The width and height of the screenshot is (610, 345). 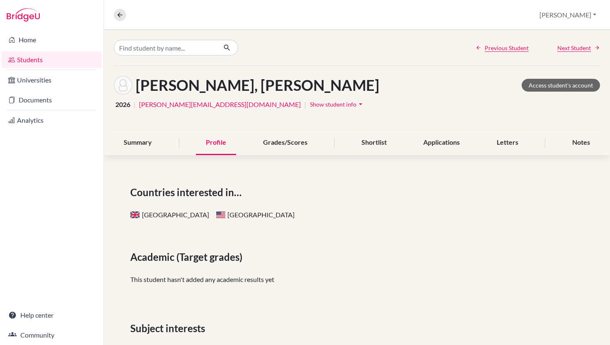 I want to click on a: Help center, so click(x=51, y=315).